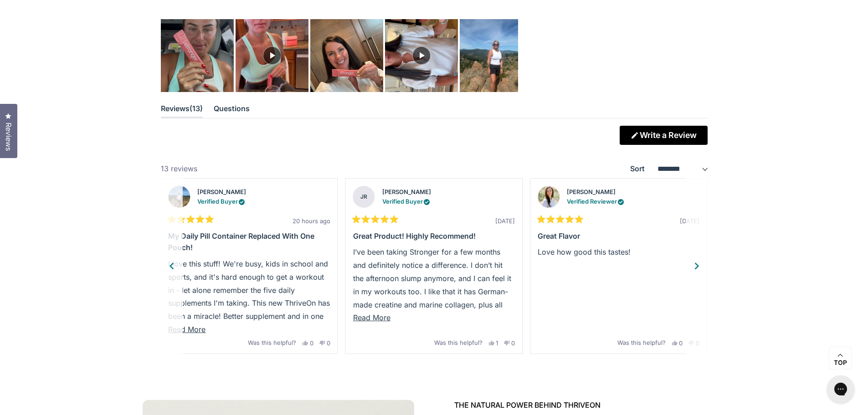  Describe the element at coordinates (364, 197) in the screenshot. I see `strong: JR` at that location.